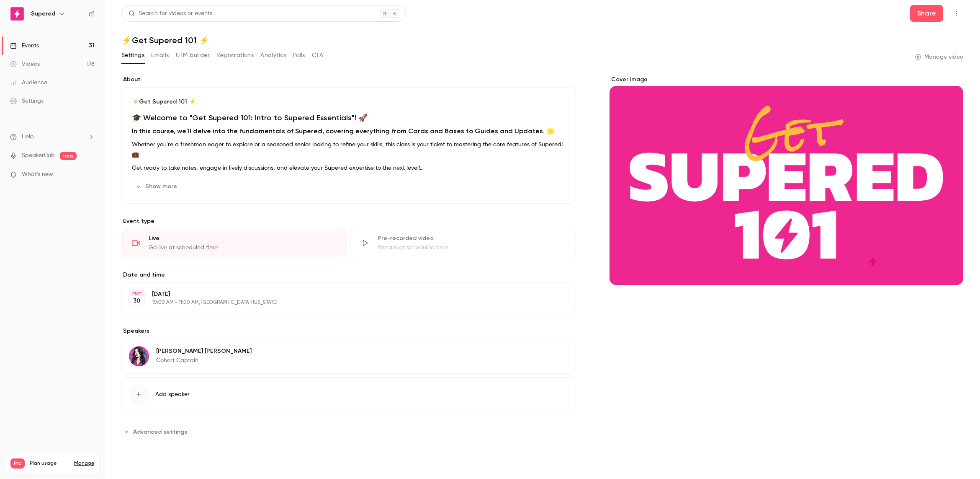 The image size is (980, 479). Describe the element at coordinates (139, 356) in the screenshot. I see `img: Lindsey Smith` at that location.